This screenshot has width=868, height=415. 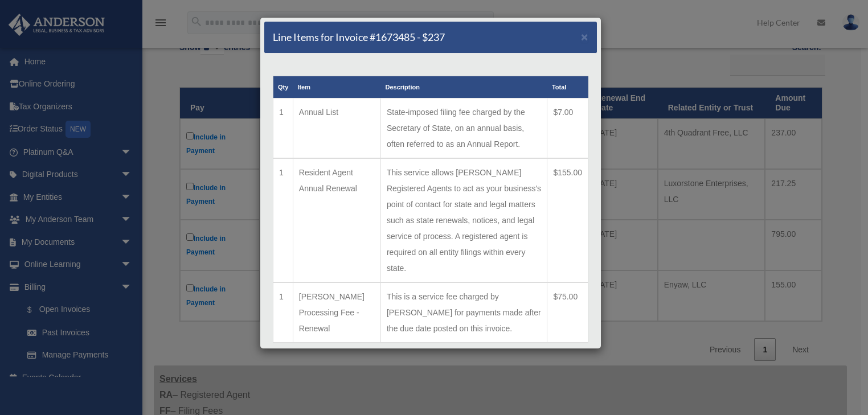 What do you see at coordinates (359, 37) in the screenshot?
I see `h5: Line Items for Invoice #1673485 - $237` at bounding box center [359, 37].